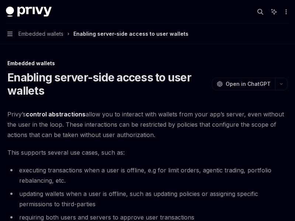 The image size is (295, 221). I want to click on div: Embedded wallets, so click(148, 63).